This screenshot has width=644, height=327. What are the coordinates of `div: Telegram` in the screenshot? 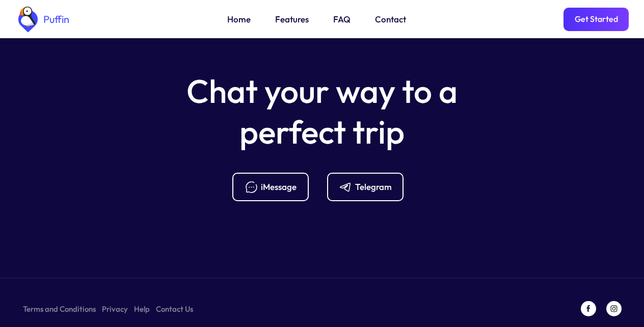 It's located at (373, 187).